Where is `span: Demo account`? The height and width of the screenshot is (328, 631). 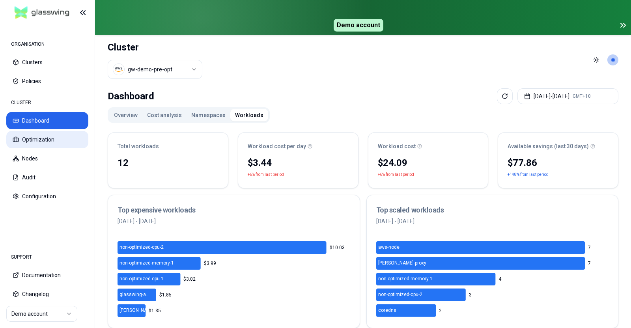
span: Demo account is located at coordinates (358, 25).